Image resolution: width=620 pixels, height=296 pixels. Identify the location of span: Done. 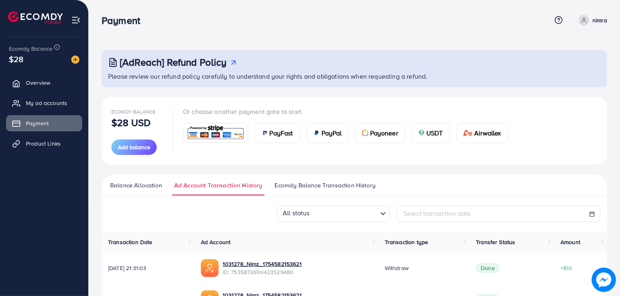
(487, 268).